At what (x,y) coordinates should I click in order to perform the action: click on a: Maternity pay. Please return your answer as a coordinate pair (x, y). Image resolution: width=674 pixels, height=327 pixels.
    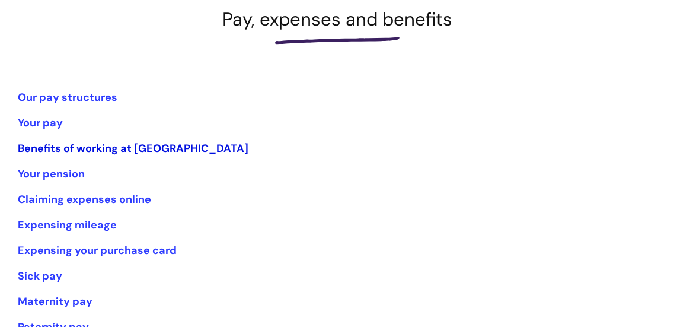
    Looking at the image, I should click on (55, 301).